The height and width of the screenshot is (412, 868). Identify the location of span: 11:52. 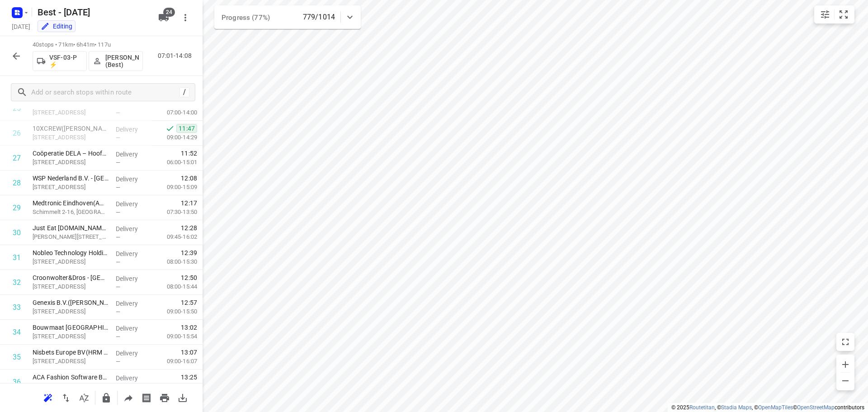
(189, 153).